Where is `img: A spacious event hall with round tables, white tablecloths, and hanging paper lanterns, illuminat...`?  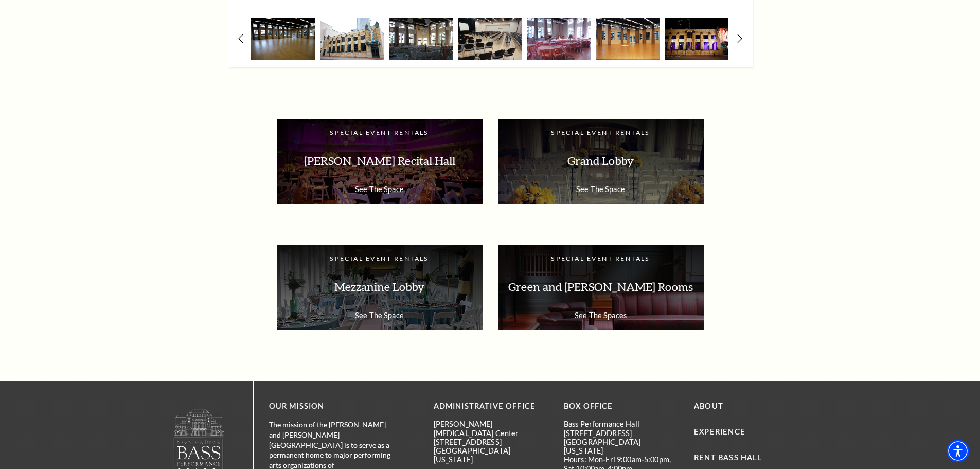 img: A spacious event hall with round tables, white tablecloths, and hanging paper lanterns, illuminat... is located at coordinates (421, 39).